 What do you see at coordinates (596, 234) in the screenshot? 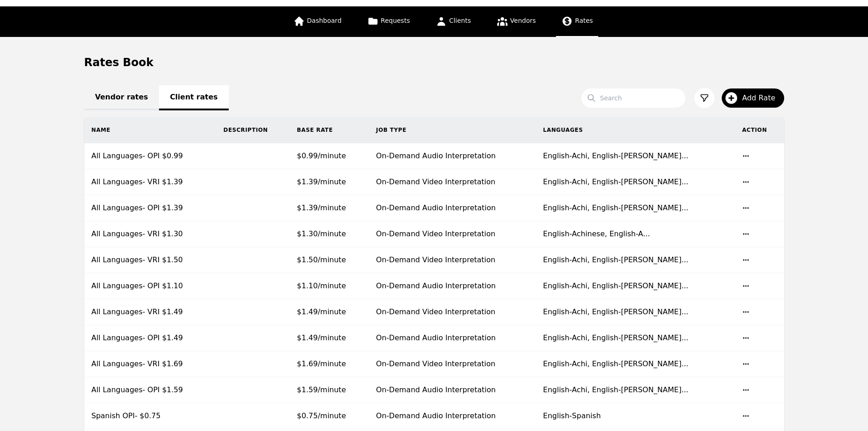
I see `span: English-Achinese, English-A...` at bounding box center [596, 234].